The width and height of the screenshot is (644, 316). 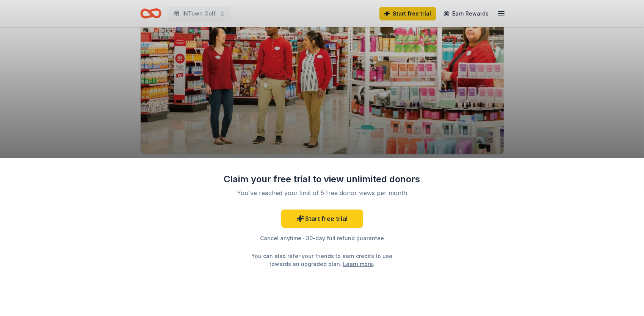 What do you see at coordinates (358, 263) in the screenshot?
I see `a: Learn more` at bounding box center [358, 263].